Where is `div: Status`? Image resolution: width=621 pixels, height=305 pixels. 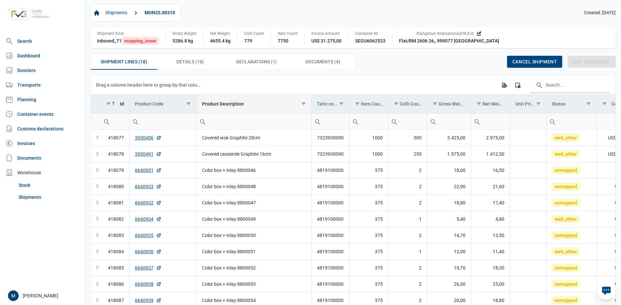 div: Status is located at coordinates (558, 104).